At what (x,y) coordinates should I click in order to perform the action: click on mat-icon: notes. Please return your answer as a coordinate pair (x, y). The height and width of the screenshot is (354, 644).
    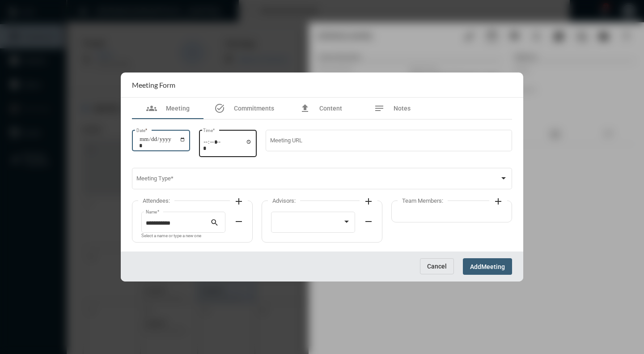
    Looking at the image, I should click on (379, 108).